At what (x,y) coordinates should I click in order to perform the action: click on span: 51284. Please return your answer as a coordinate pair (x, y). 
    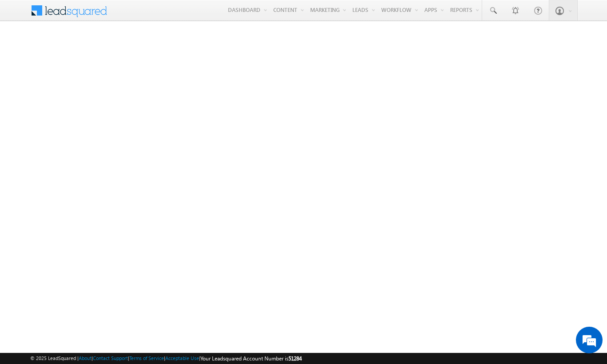
    Looking at the image, I should click on (295, 358).